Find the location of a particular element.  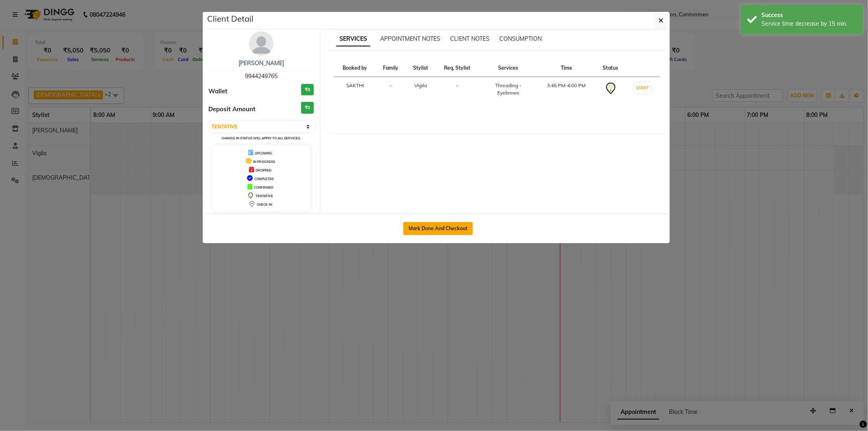

span: SERVICES is located at coordinates (353, 39).